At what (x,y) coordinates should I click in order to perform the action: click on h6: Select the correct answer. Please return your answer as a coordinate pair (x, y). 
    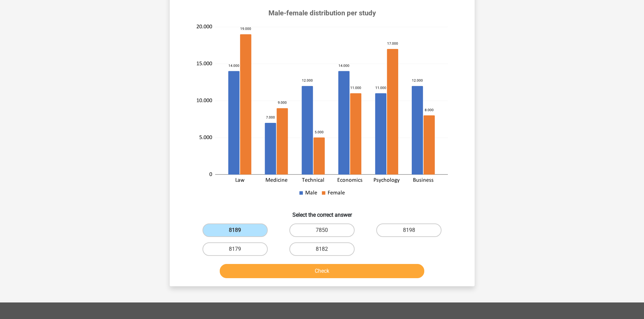
    Looking at the image, I should click on (322, 212).